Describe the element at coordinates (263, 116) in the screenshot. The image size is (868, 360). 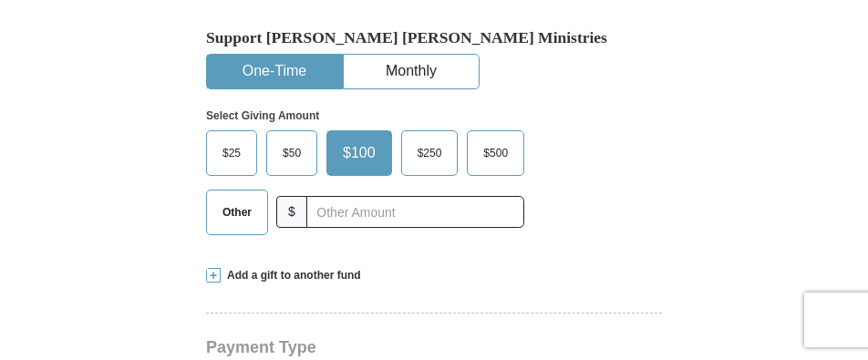
I see `strong: Select Giving Amount` at that location.